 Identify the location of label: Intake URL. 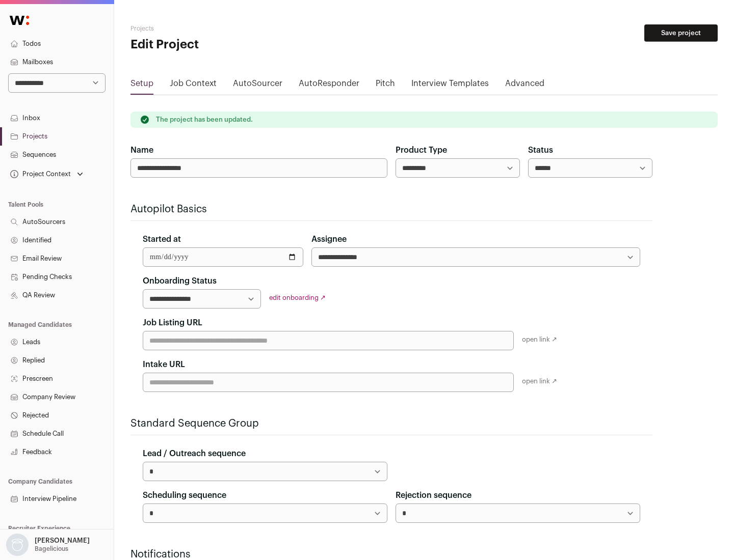
(163, 365).